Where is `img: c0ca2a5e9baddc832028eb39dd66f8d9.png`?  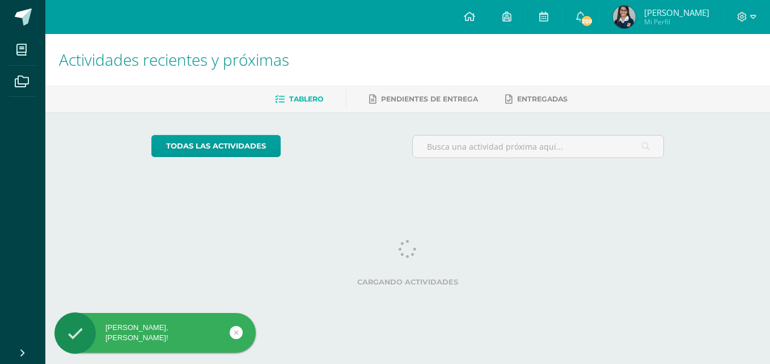 img: c0ca2a5e9baddc832028eb39dd66f8d9.png is located at coordinates (624, 17).